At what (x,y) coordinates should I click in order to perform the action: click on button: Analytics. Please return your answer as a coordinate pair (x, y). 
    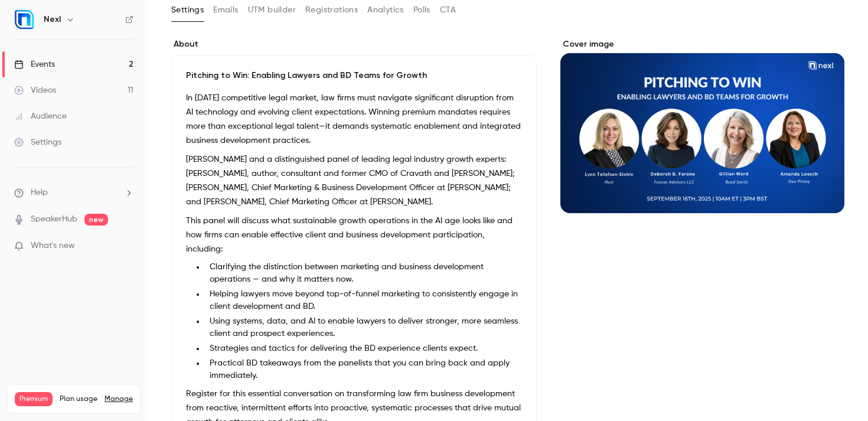
    Looking at the image, I should click on (386, 10).